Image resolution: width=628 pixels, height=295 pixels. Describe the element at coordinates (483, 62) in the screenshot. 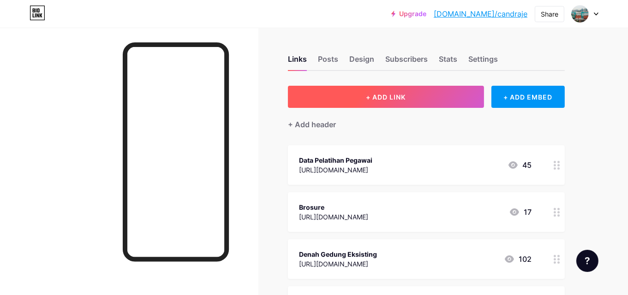

I see `div: Settings` at that location.